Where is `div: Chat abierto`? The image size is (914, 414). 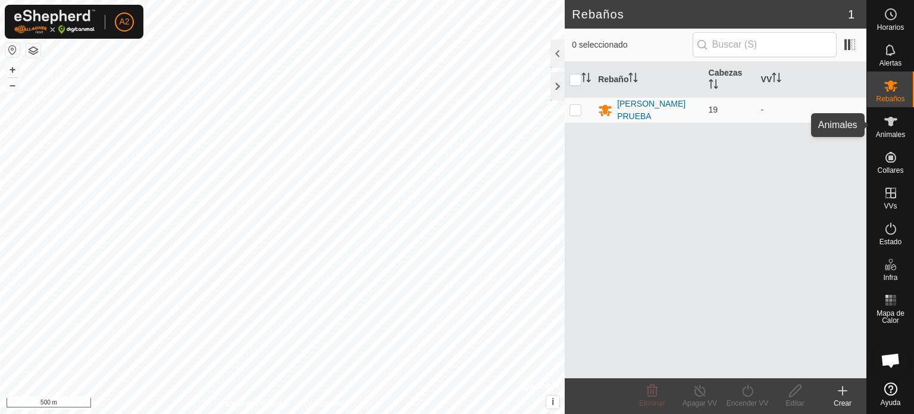
div: Chat abierto is located at coordinates (891, 360).